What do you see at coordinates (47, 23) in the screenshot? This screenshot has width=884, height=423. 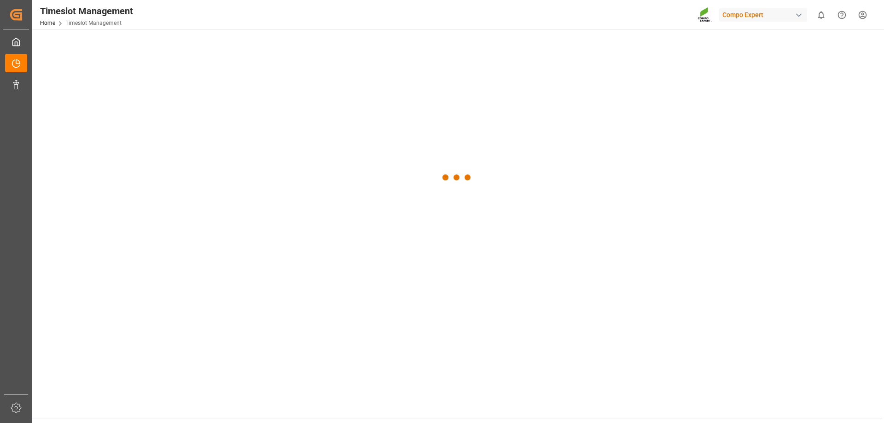 I see `a: Home` at bounding box center [47, 23].